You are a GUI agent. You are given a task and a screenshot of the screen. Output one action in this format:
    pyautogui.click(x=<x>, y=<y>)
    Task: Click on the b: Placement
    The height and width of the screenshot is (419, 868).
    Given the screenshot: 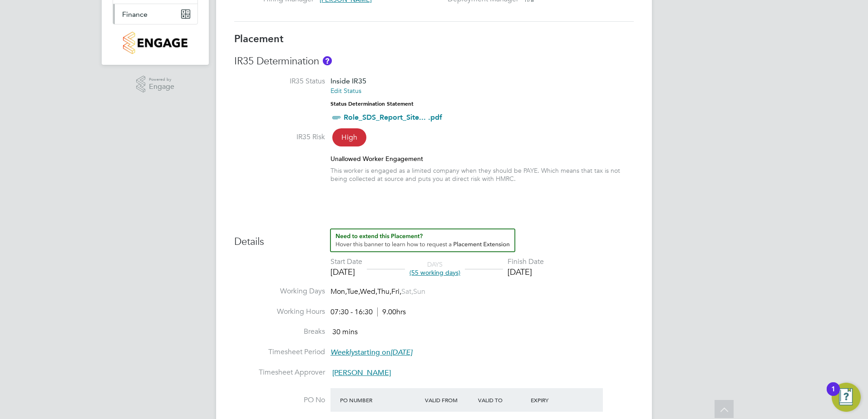 What is the action you would take?
    pyautogui.click(x=258, y=38)
    